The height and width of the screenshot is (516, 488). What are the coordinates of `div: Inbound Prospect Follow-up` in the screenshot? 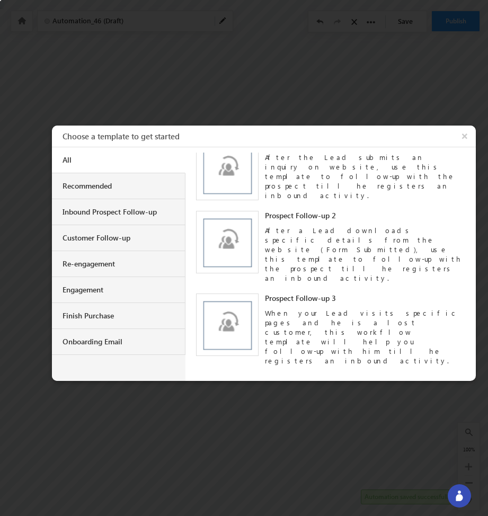 It's located at (120, 212).